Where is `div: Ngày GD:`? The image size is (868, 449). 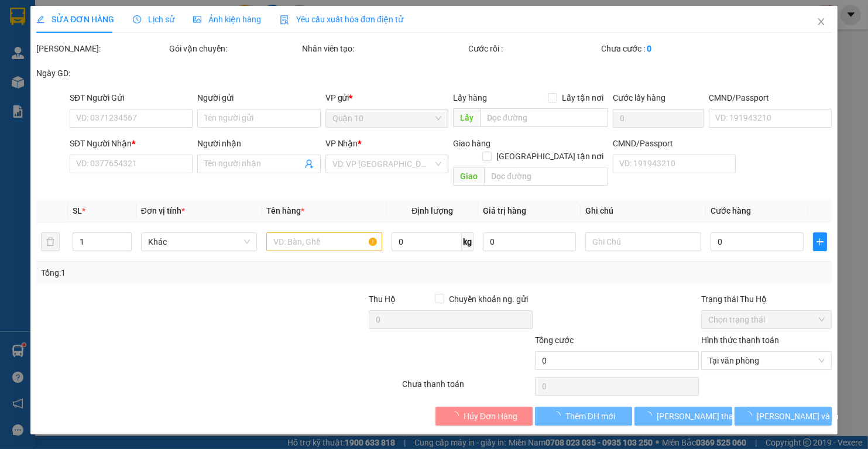
div: Ngày GD: is located at coordinates (101, 73).